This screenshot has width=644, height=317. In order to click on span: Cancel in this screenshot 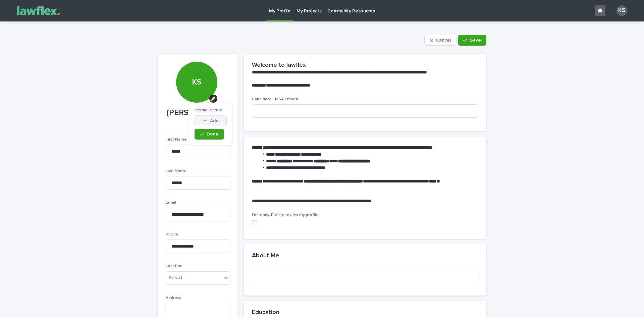, I will do `click(443, 40)`.